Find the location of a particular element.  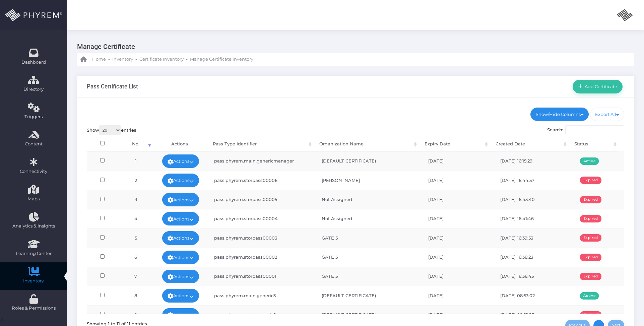

td: 2 is located at coordinates (136, 180).